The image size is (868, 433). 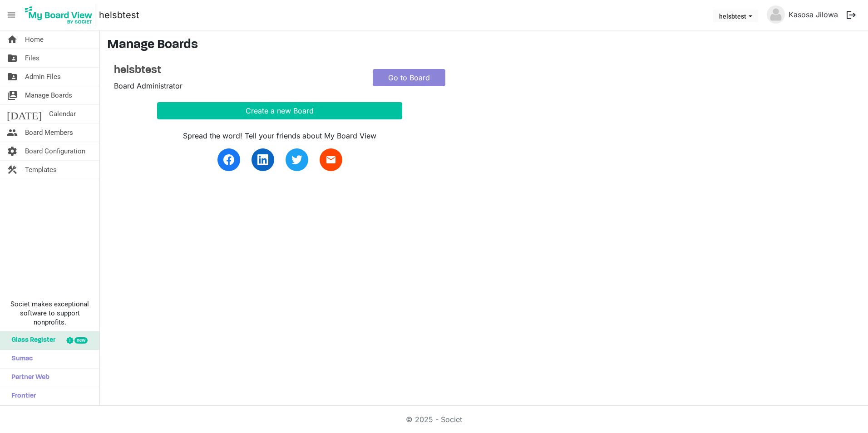 I want to click on button: helsbtest dropdownbutton, so click(x=735, y=16).